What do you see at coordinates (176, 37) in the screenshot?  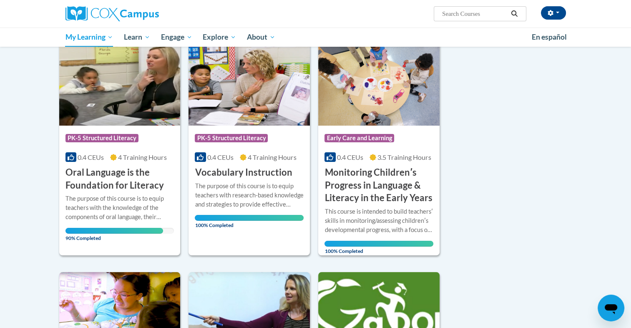 I see `span: Engage` at bounding box center [176, 37].